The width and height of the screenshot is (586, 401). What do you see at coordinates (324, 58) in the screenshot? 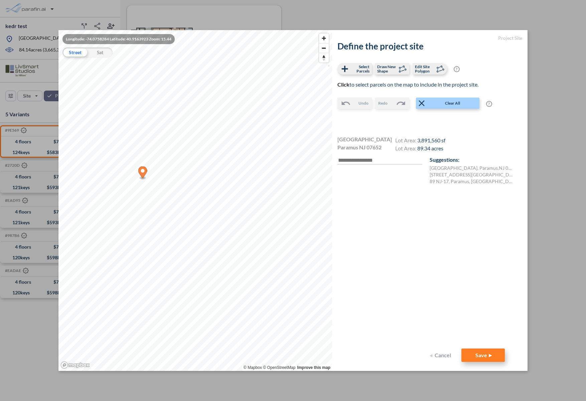
I see `span: Reset bearing to north` at bounding box center [324, 58].